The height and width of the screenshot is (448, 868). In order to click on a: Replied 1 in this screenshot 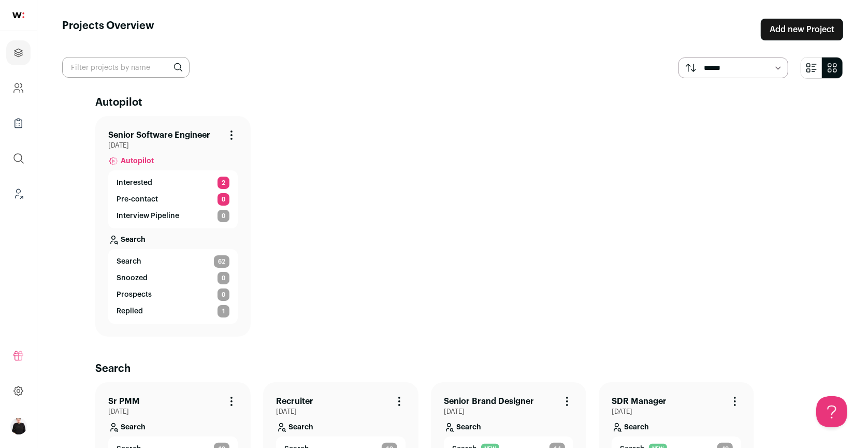, I will do `click(173, 312)`.